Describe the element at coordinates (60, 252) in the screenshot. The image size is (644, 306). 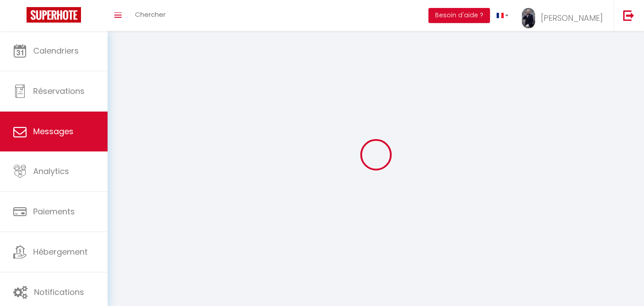
I see `span: Hébergement` at that location.